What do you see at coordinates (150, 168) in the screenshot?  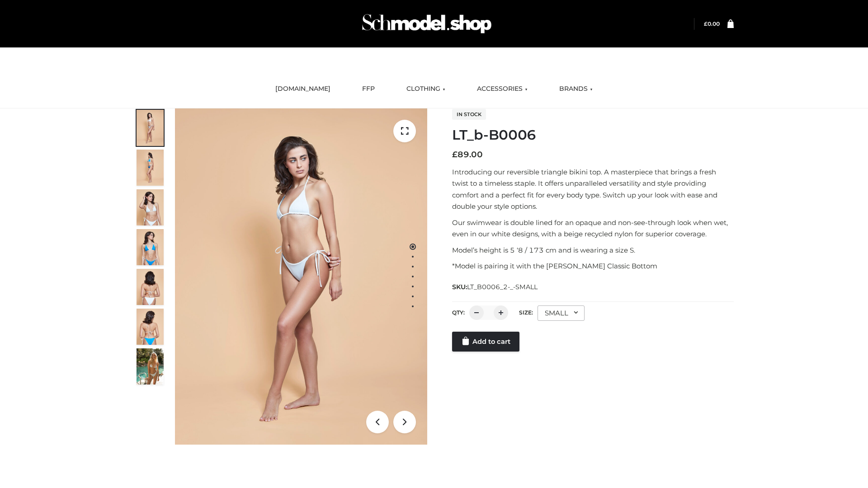 I see `img: ArielClassicBikiniTop_CloudNine_AzureSky_OW114ECO_2-scaled.jpg` at bounding box center [150, 168].